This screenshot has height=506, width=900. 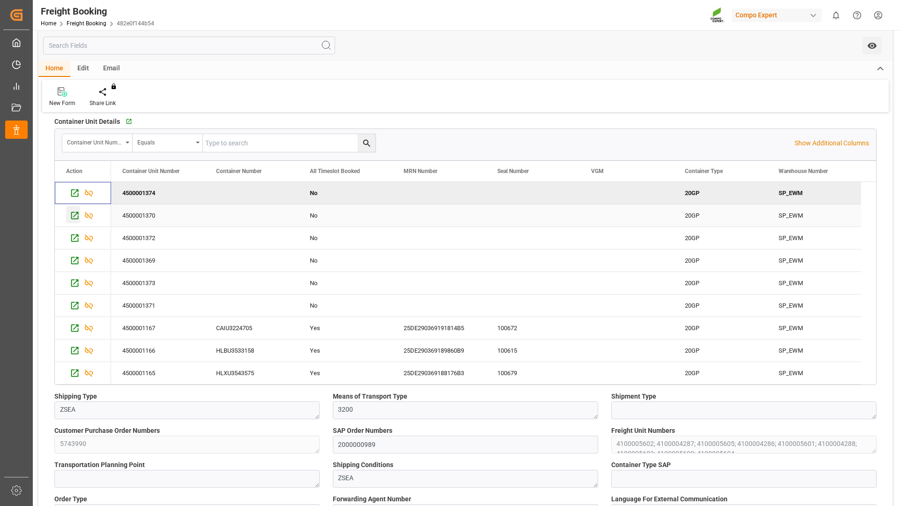 What do you see at coordinates (252, 350) in the screenshot?
I see `div: HLBU3533158` at bounding box center [252, 350].